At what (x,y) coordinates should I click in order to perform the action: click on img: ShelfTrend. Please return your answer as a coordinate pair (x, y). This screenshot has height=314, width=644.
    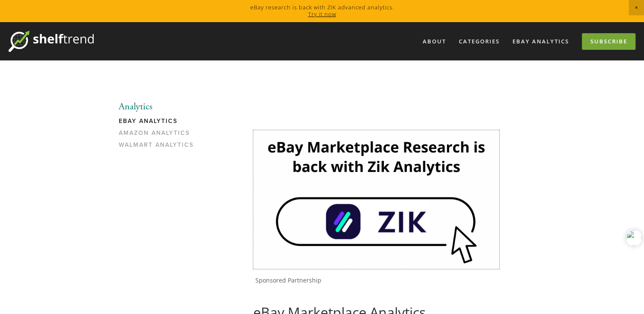
    Looking at the image, I should click on (51, 41).